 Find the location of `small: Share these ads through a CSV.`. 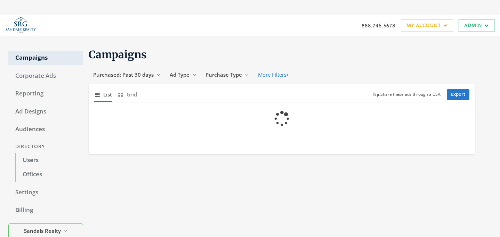

small: Share these ads through a CSV. is located at coordinates (407, 95).